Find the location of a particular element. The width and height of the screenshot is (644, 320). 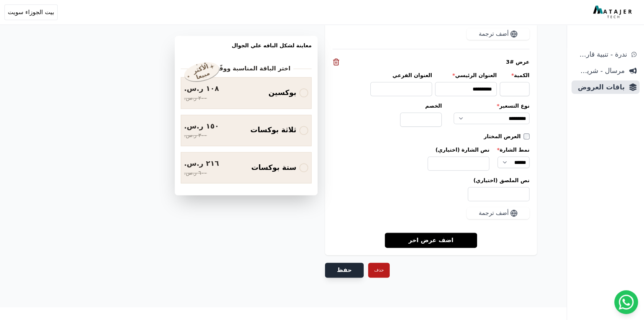

label: الخصم is located at coordinates (421, 106).